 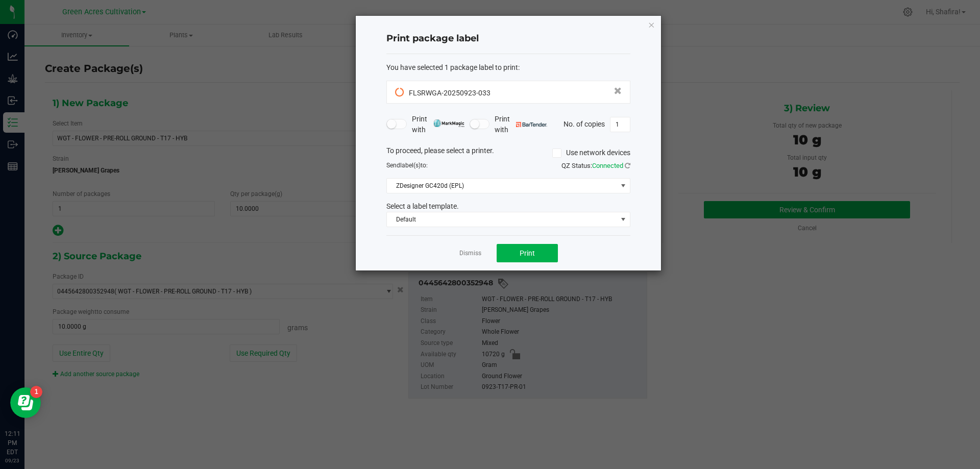 I want to click on button: Print, so click(x=527, y=253).